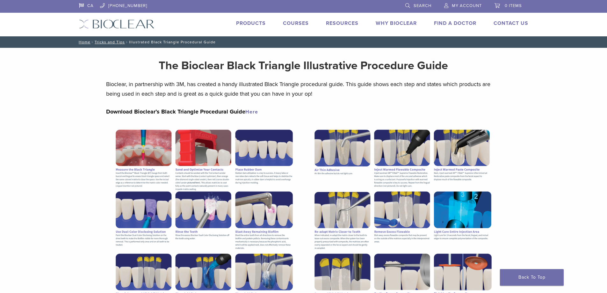  I want to click on span: Search, so click(422, 6).